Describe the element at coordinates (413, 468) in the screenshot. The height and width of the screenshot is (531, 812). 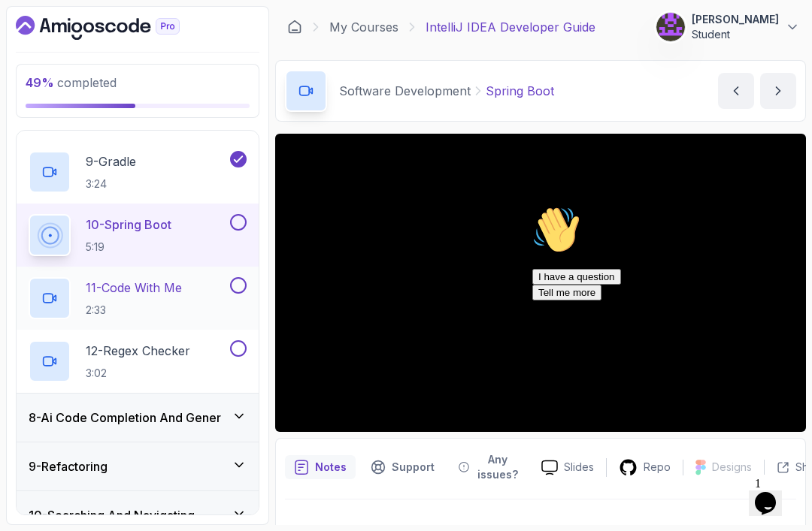
I see `p: Support` at that location.